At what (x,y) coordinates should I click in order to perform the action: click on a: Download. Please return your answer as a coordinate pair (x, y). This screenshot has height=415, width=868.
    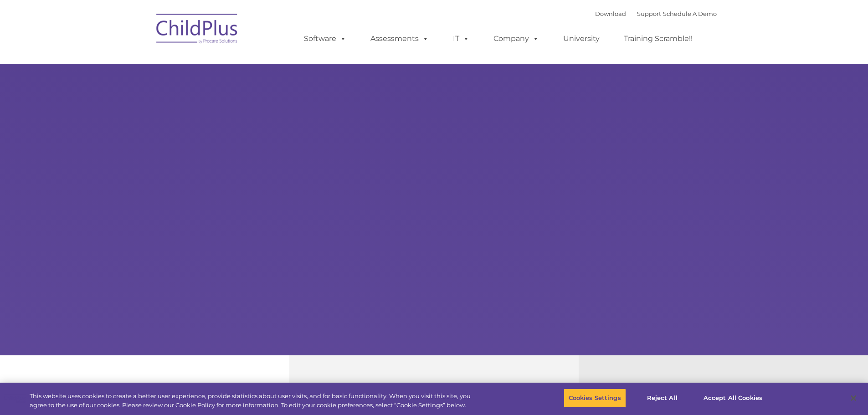
    Looking at the image, I should click on (611, 14).